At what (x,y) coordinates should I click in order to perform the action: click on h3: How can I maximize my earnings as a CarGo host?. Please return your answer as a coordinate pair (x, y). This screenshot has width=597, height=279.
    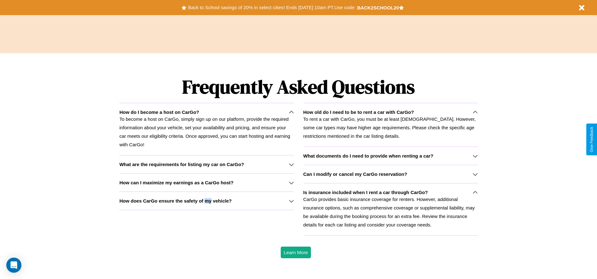
    Looking at the image, I should click on (176, 183).